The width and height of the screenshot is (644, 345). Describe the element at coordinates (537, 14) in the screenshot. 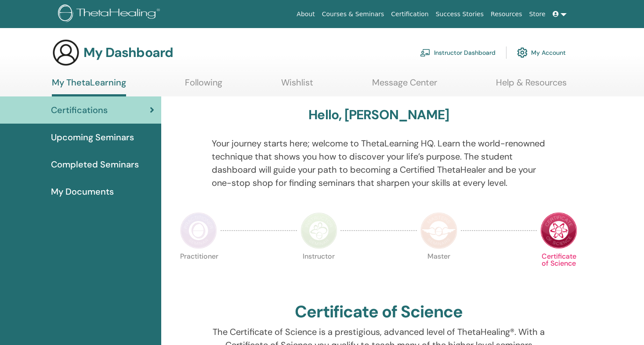

I see `a: Store` at that location.